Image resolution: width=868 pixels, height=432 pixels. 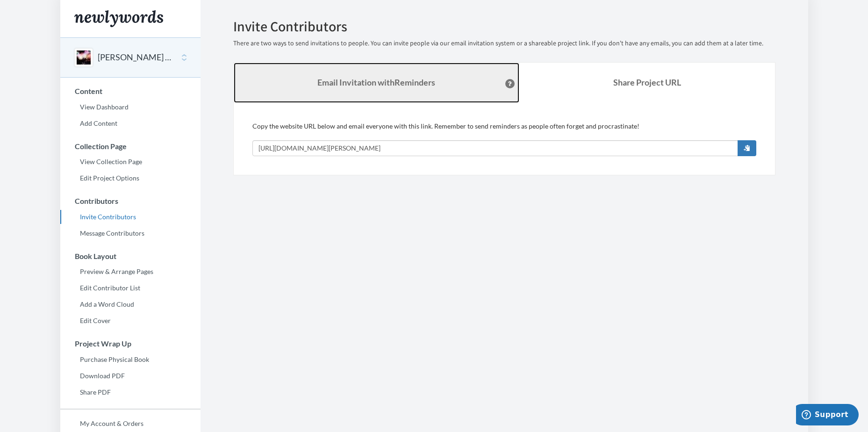 What do you see at coordinates (130, 124) in the screenshot?
I see `a: Add Content` at bounding box center [130, 124].